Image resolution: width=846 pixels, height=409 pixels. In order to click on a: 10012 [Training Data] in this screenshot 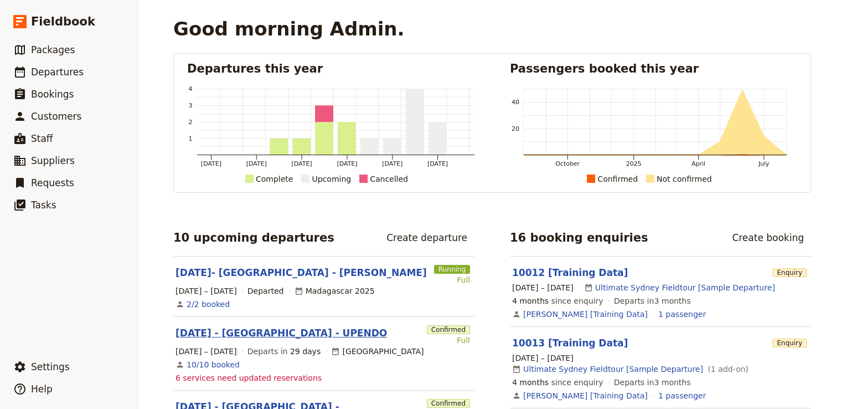, I will do `click(570, 272)`.